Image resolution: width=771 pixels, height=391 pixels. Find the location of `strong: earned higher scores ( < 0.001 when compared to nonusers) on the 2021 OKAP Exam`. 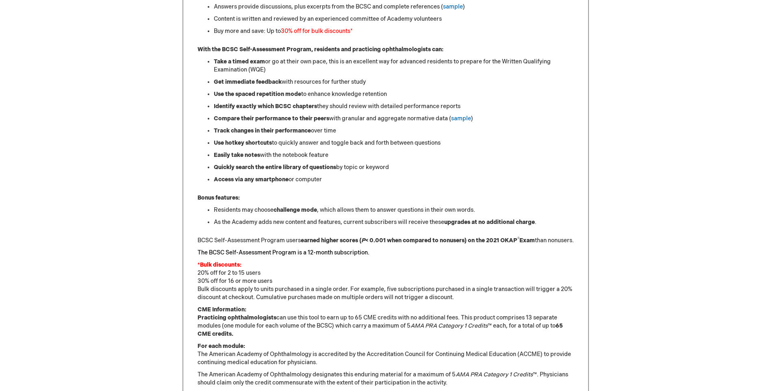

strong: earned higher scores ( < 0.001 when compared to nonusers) on the 2021 OKAP Exam is located at coordinates (418, 240).